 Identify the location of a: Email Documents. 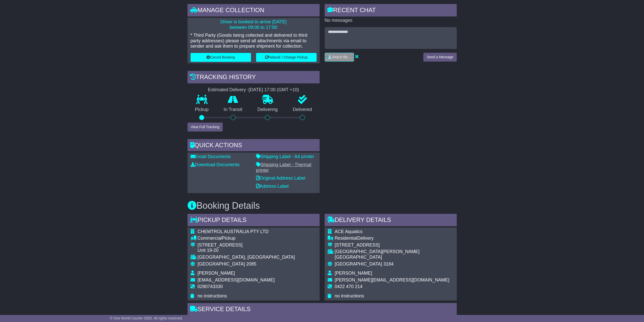
(211, 157).